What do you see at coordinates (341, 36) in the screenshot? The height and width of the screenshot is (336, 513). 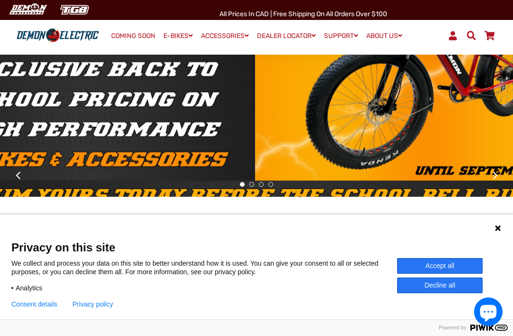 I see `a: SUPPORT` at bounding box center [341, 36].